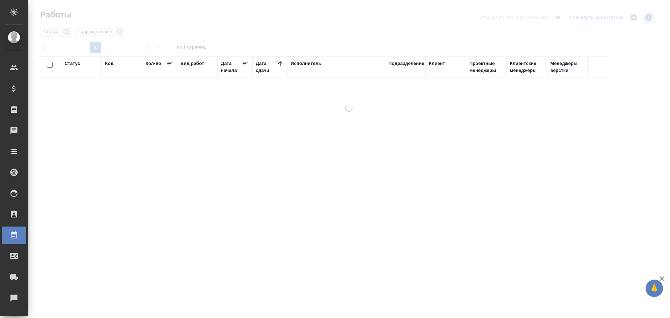  What do you see at coordinates (406, 64) in the screenshot?
I see `div: Подразделение` at bounding box center [406, 64].